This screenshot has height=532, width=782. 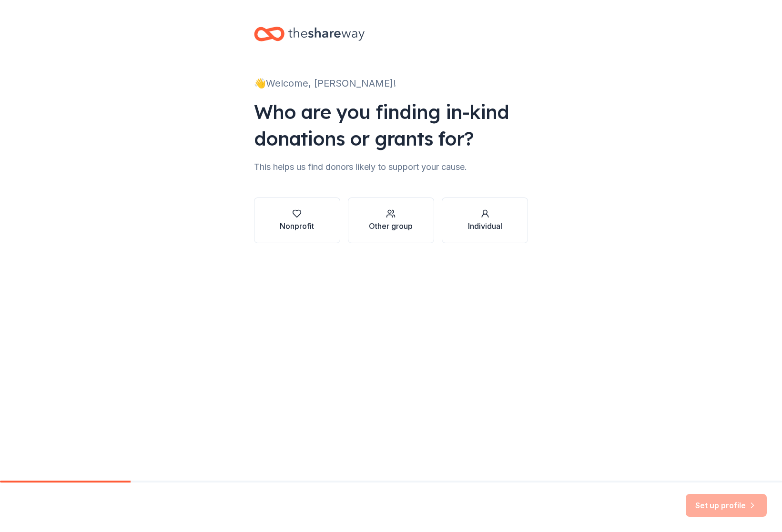 What do you see at coordinates (391, 125) in the screenshot?
I see `div: Who are you finding in-kind donations or grants for?` at bounding box center [391, 125].